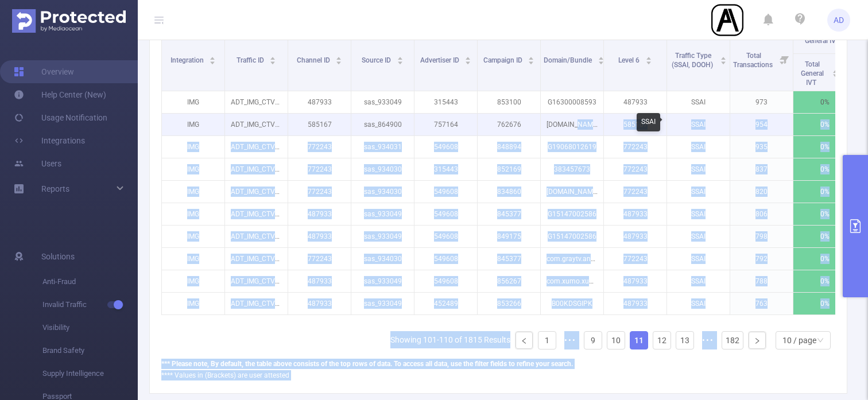 This screenshot has height=400, width=868. I want to click on p: G16300008593, so click(572, 102).